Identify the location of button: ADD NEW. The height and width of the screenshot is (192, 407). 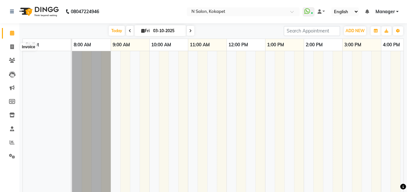
(355, 31).